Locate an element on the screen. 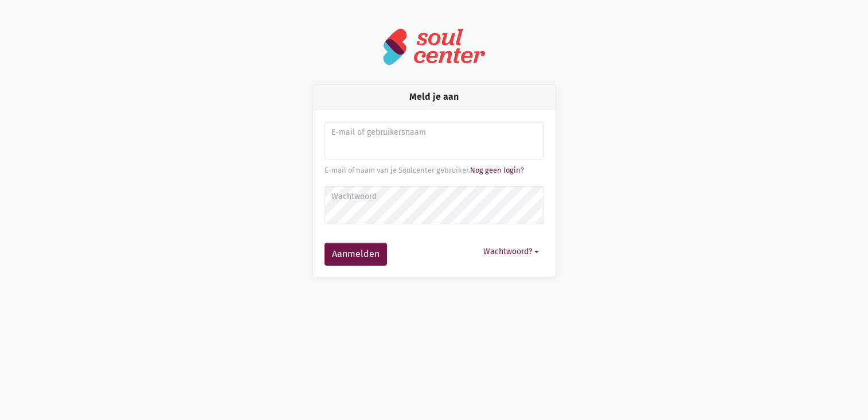 This screenshot has width=868, height=420. label: Wachtwoord is located at coordinates (433, 197).